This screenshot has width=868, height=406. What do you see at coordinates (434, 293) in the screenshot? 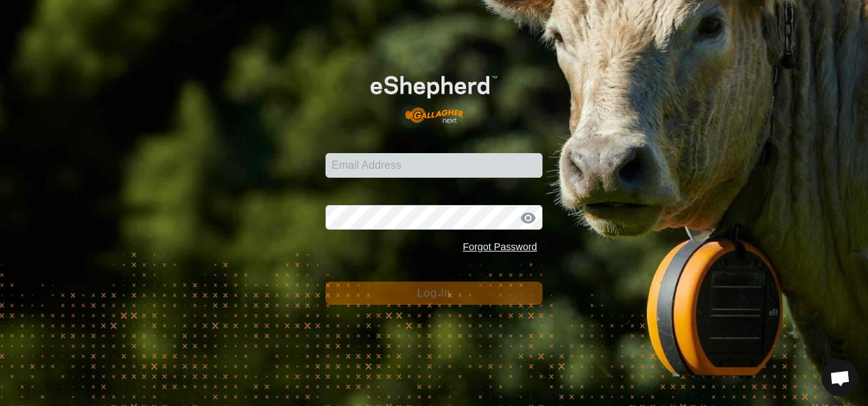
I see `button: Log In` at bounding box center [434, 293].